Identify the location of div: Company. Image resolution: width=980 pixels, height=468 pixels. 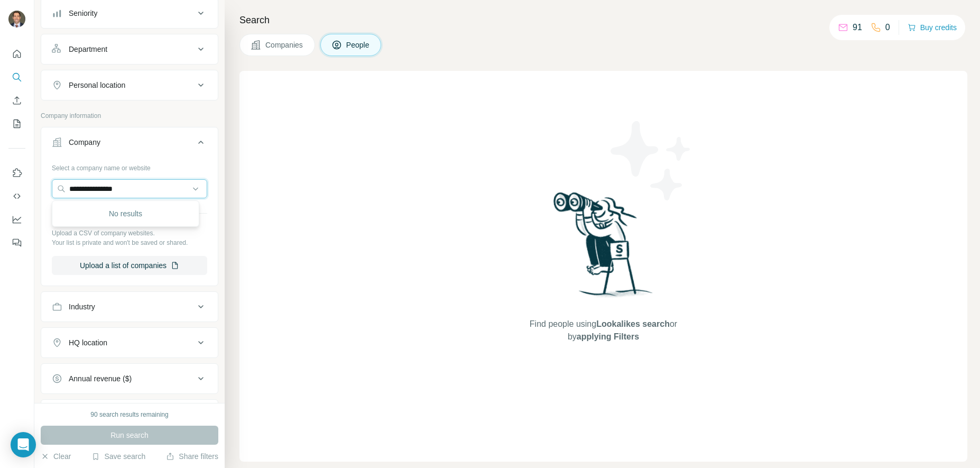
(85, 142).